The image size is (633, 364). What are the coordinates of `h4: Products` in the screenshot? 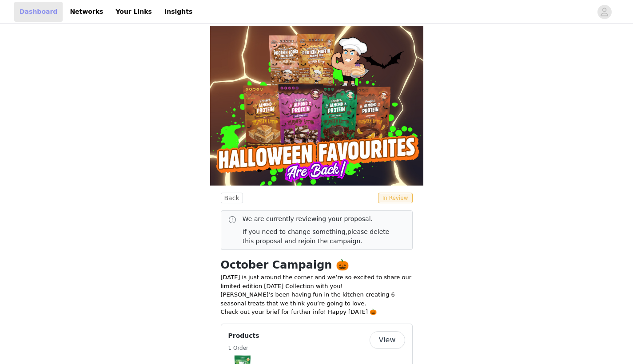 It's located at (244, 336).